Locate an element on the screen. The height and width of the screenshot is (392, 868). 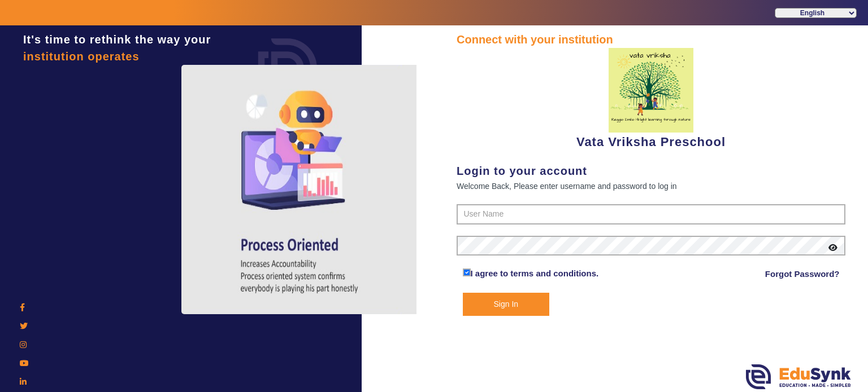
span: It's time to rethink the way your is located at coordinates (117, 40).